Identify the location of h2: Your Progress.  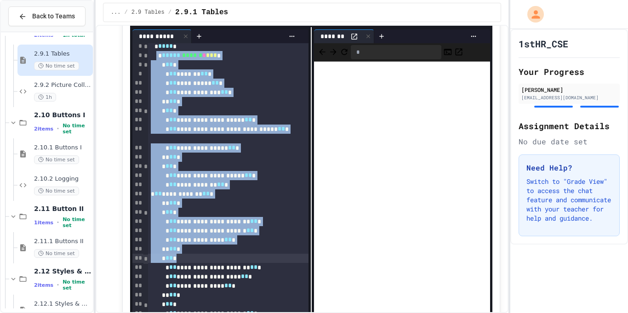
(570, 72).